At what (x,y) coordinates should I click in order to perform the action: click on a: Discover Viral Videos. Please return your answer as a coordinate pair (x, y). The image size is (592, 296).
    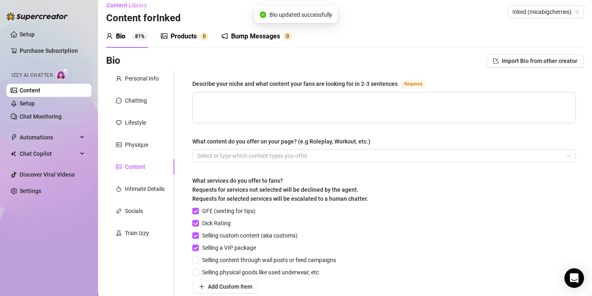
    Looking at the image, I should click on (47, 174).